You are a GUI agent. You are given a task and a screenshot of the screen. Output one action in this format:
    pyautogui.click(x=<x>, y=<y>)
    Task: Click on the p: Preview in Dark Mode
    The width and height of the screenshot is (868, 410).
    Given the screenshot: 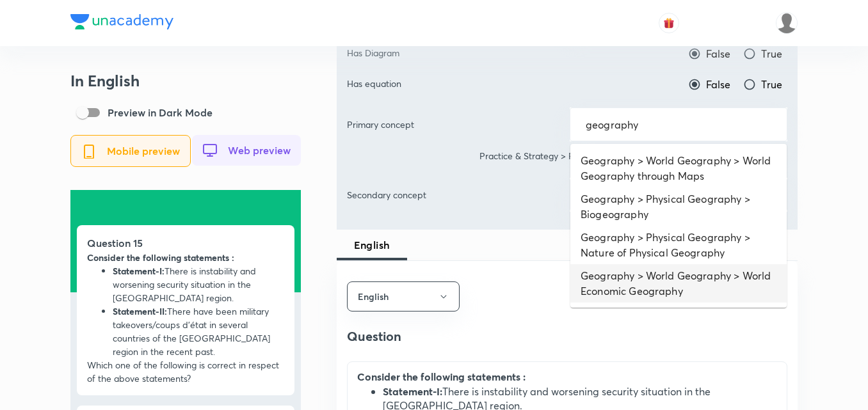 What is the action you would take?
    pyautogui.click(x=160, y=113)
    